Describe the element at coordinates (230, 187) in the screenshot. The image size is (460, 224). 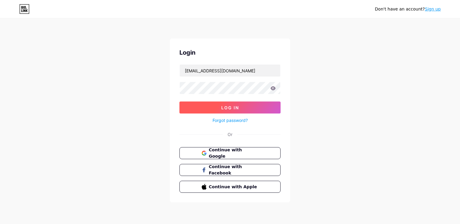
I see `a: Continue with Apple` at that location.